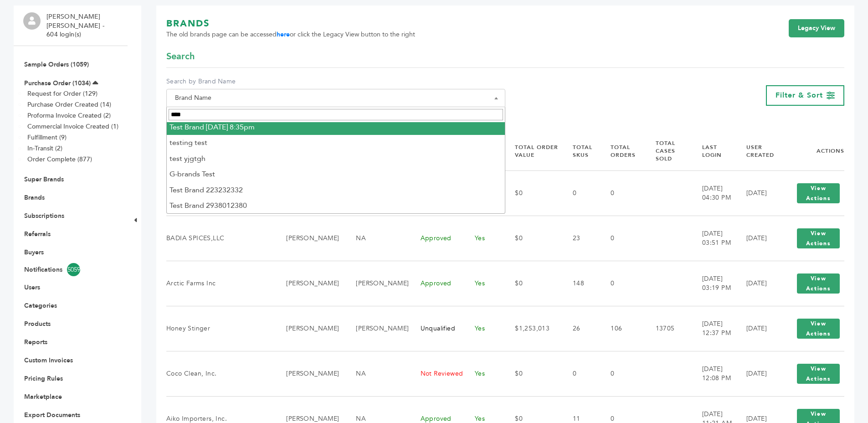  I want to click on label: Search by Brand Name, so click(336, 81).